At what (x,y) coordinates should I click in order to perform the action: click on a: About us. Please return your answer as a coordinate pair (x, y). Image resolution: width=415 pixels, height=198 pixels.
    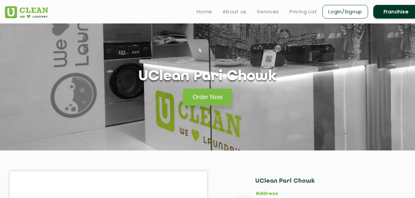
    Looking at the image, I should click on (235, 12).